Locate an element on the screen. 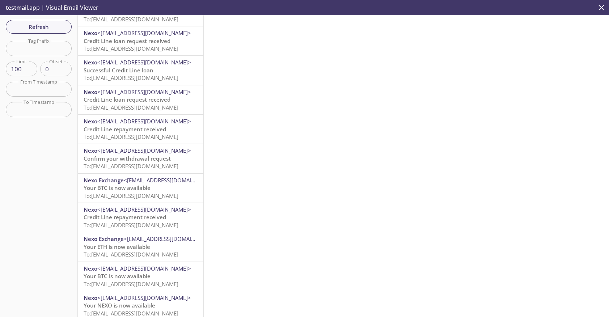 This screenshot has width=609, height=318. span: Your ETH is now available is located at coordinates (117, 247).